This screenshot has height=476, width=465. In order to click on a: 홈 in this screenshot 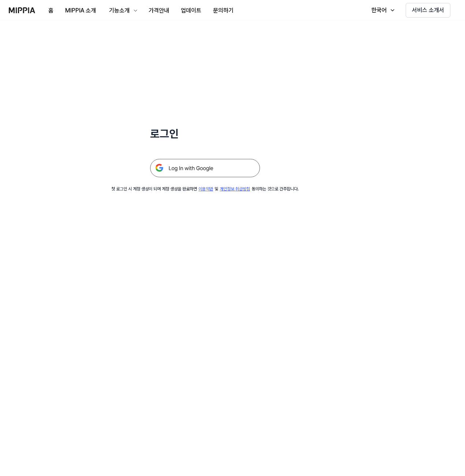, I will do `click(51, 10)`.